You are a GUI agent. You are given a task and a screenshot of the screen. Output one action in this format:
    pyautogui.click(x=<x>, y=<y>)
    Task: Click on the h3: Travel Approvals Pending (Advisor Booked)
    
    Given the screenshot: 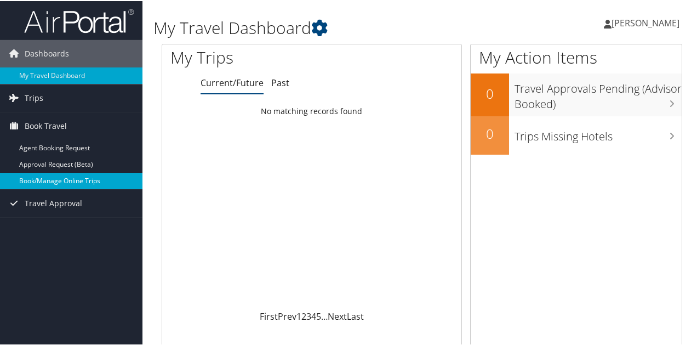 What is the action you would take?
    pyautogui.click(x=598, y=93)
    